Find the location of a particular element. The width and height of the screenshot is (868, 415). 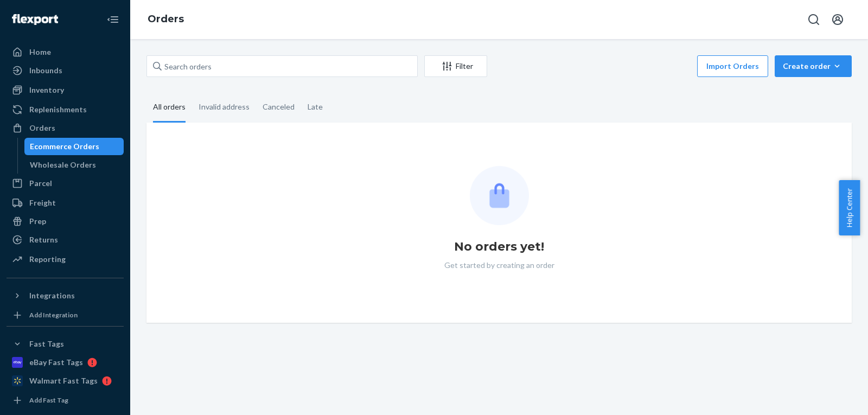

a: eBay Fast Tags is located at coordinates (65, 362).